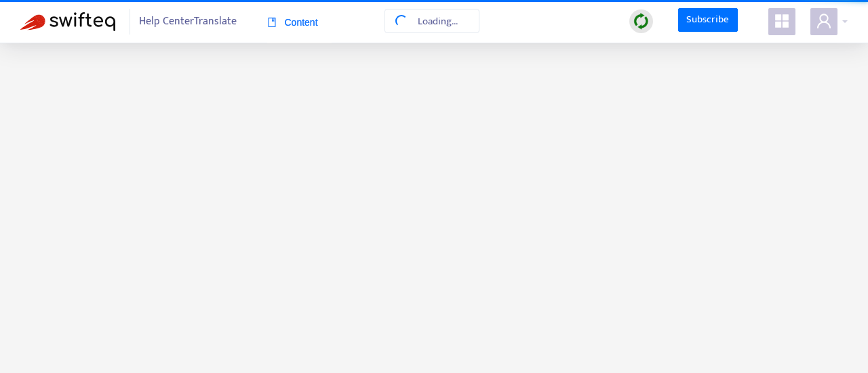 The height and width of the screenshot is (373, 868). I want to click on span: appstore, so click(782, 21).